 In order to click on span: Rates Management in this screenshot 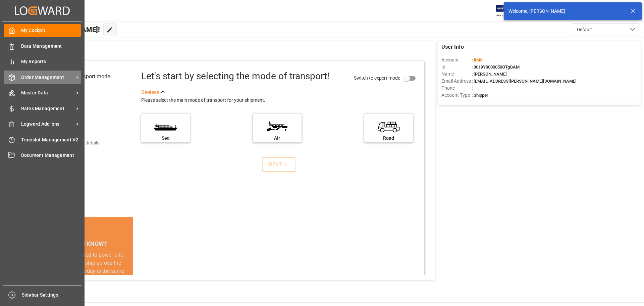, I will do `click(48, 109)`.